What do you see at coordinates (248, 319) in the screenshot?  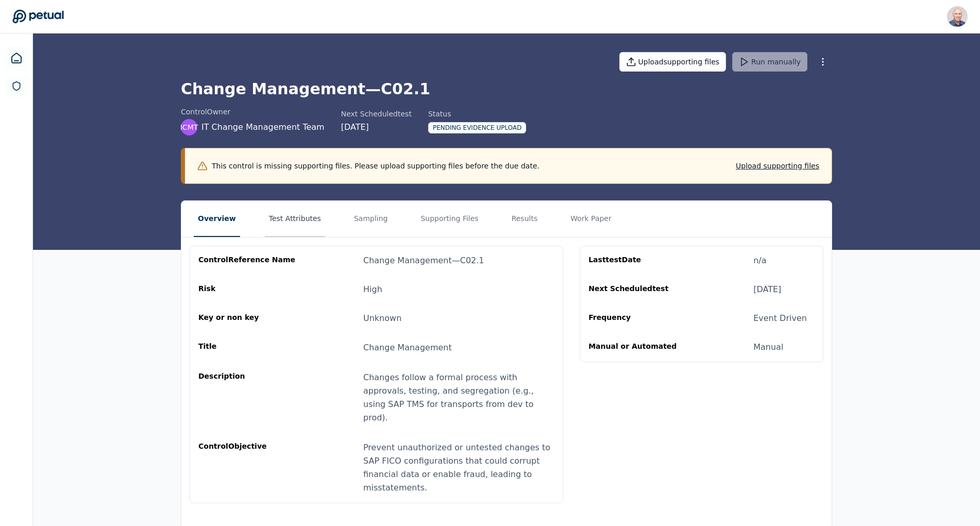 I see `div: Key or non key` at bounding box center [248, 319].